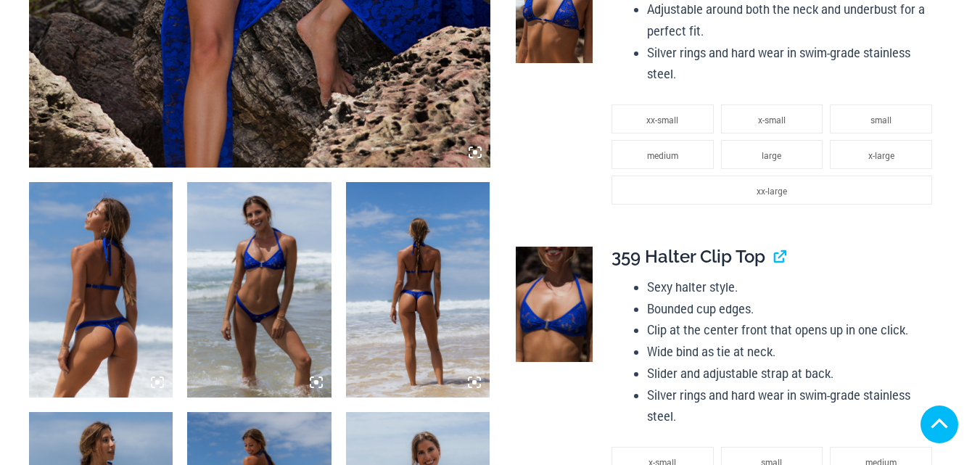 The width and height of the screenshot is (980, 465). Describe the element at coordinates (772, 120) in the screenshot. I see `span: x-small` at that location.